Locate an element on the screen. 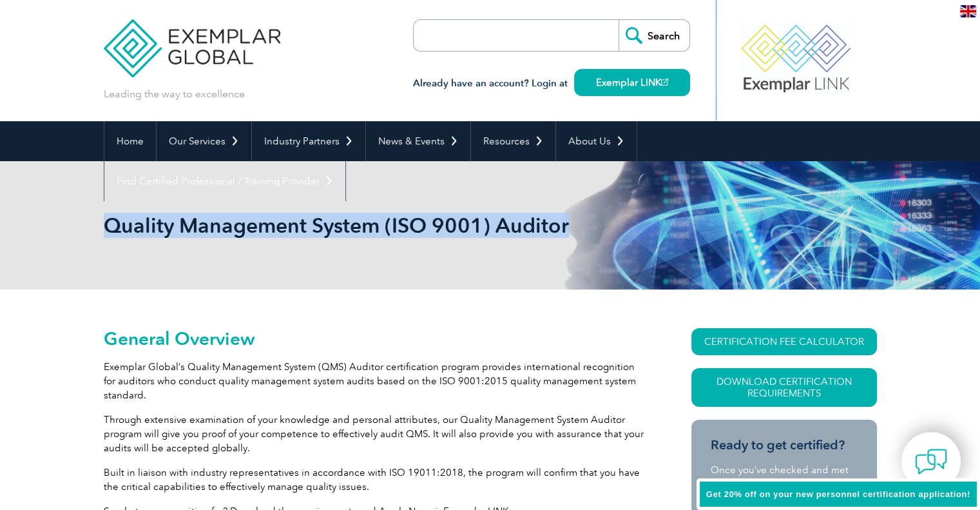  h3: Ready to get certified? is located at coordinates (785, 445).